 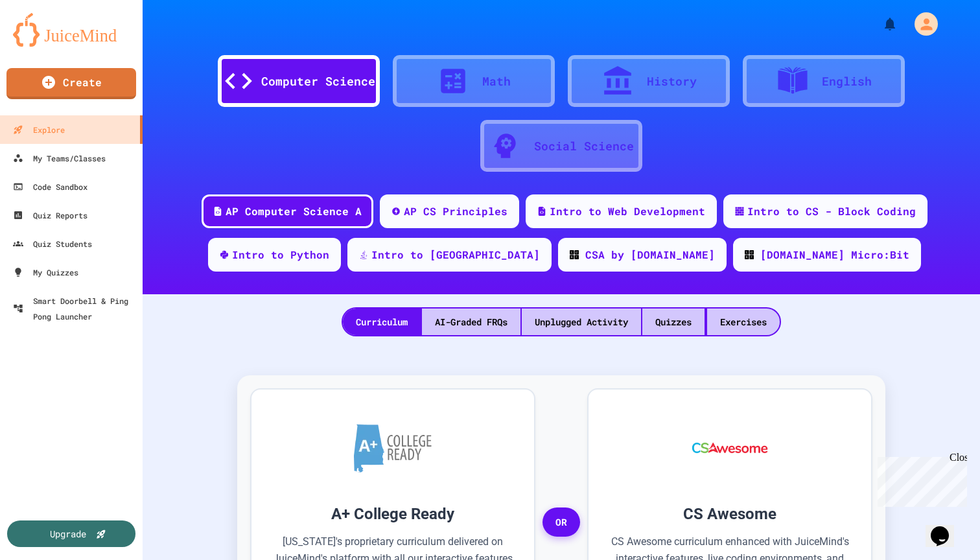 I want to click on div: AP Computer Science A, so click(x=294, y=212).